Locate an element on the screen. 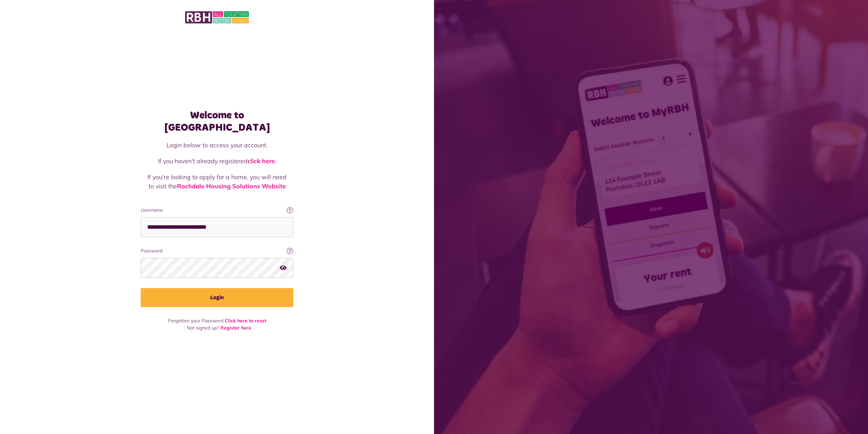 This screenshot has height=434, width=868. span: Forgotten your Password is located at coordinates (196, 320).